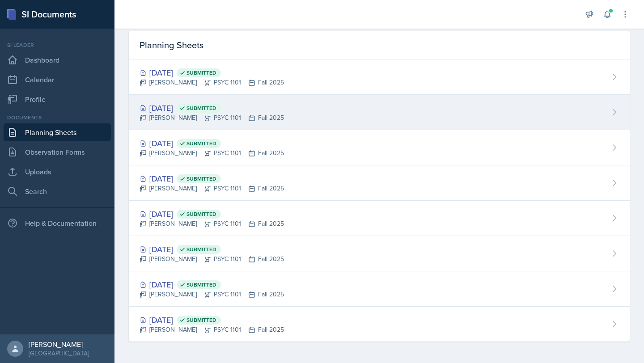  Describe the element at coordinates (379, 45) in the screenshot. I see `div: Planning Sheets` at that location.